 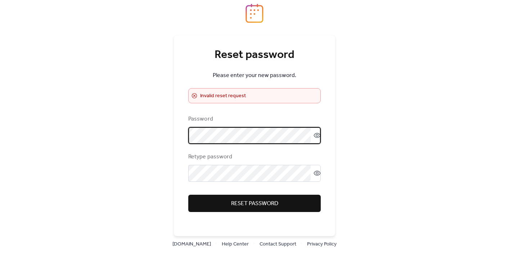 I want to click on div: Password, so click(x=254, y=119).